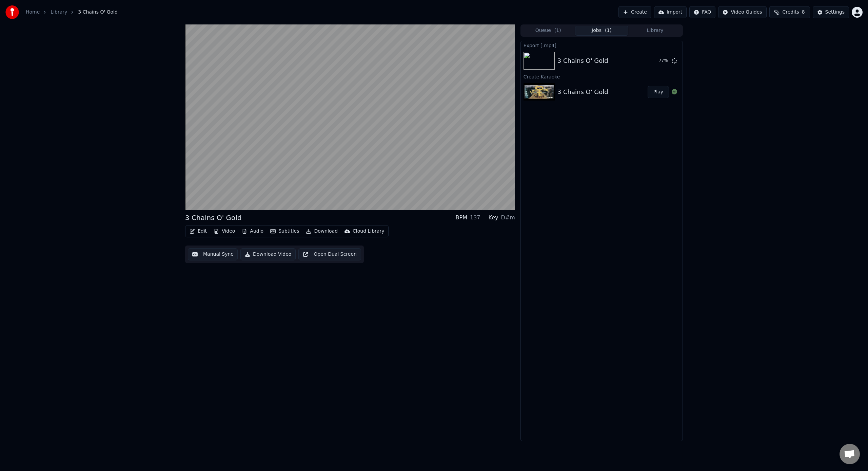 The width and height of the screenshot is (868, 471). I want to click on button: Queue, so click(548, 30).